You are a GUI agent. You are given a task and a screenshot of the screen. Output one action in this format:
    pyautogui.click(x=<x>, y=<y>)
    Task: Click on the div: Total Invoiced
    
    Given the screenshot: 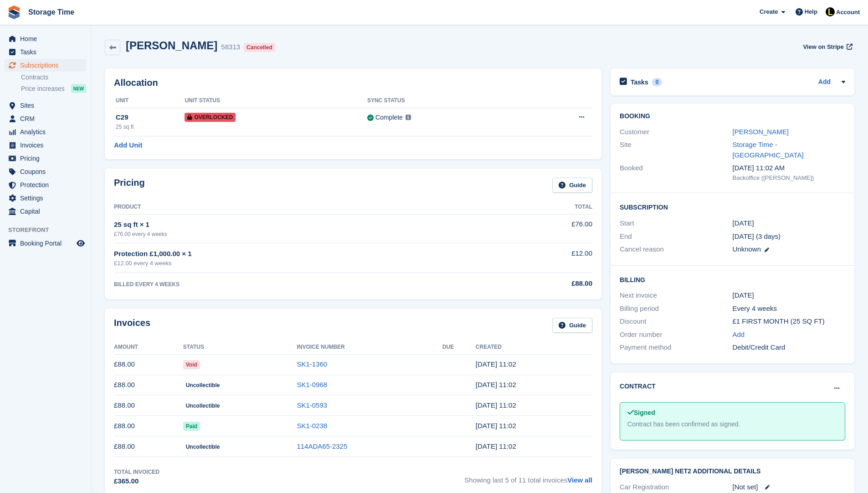 What is the action you would take?
    pyautogui.click(x=137, y=472)
    